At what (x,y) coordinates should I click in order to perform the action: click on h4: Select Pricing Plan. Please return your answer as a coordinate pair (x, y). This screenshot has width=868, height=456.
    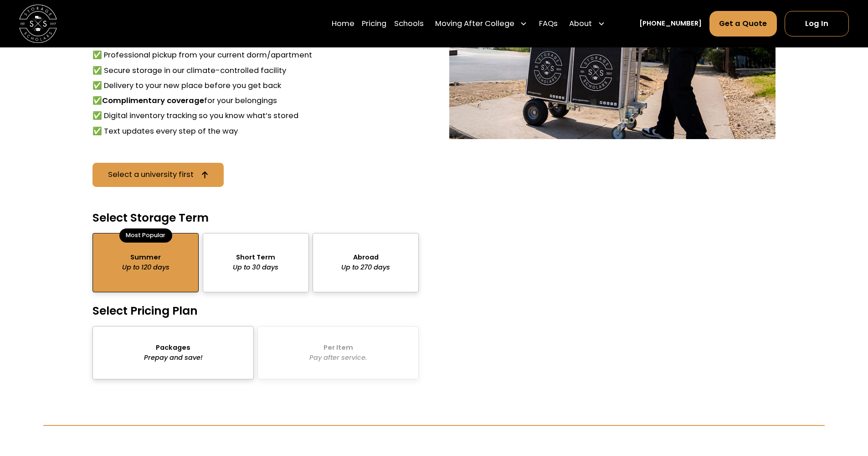
    Looking at the image, I should click on (255, 311).